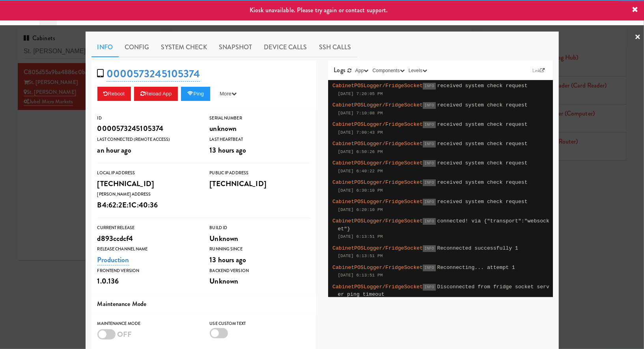 Image resolution: width=644 pixels, height=349 pixels. Describe the element at coordinates (184, 48) in the screenshot. I see `a: System Check` at that location.